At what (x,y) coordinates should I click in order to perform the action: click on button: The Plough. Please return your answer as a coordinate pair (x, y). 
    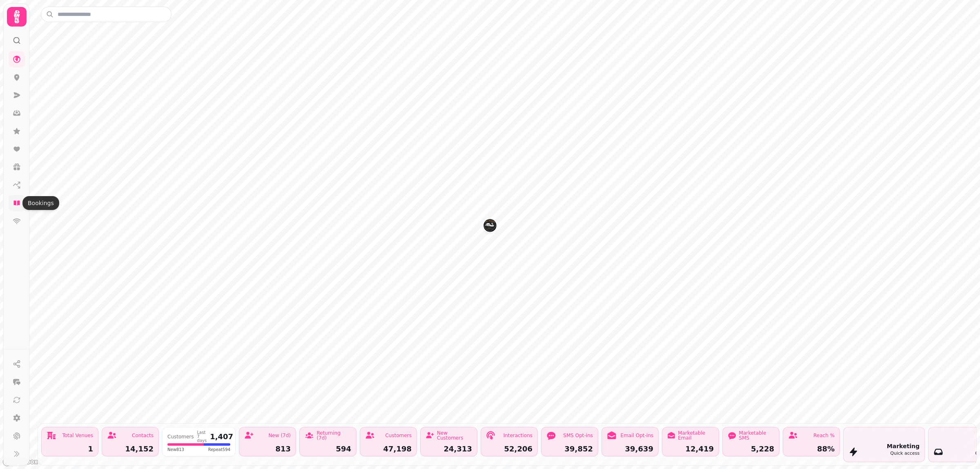
    Looking at the image, I should click on (490, 226).